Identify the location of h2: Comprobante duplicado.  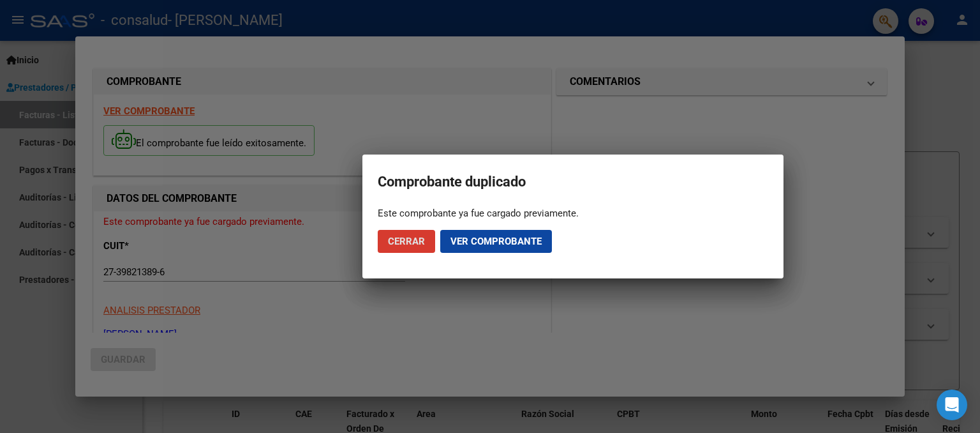
(573, 182).